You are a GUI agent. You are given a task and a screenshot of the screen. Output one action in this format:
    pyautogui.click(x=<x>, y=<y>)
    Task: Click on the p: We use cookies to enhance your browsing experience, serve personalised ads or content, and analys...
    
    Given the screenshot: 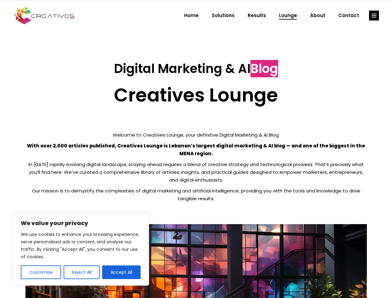 What is the action you would take?
    pyautogui.click(x=81, y=245)
    